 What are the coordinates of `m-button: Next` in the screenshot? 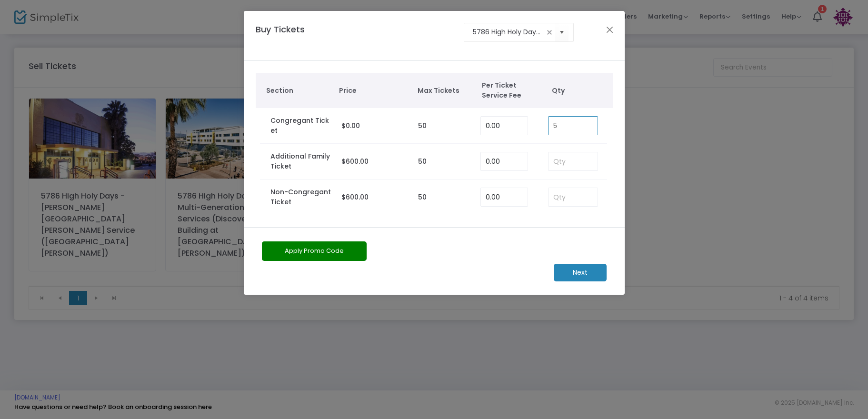 It's located at (580, 272).